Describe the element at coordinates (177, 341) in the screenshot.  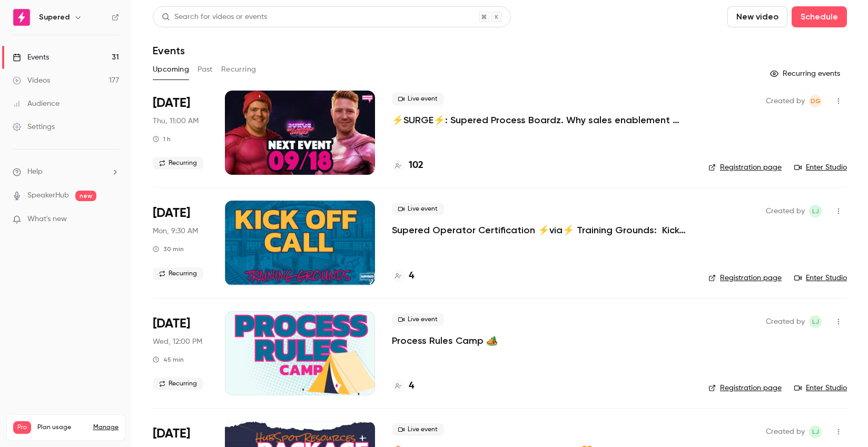
I see `span: Wed, 12:00 PM` at that location.